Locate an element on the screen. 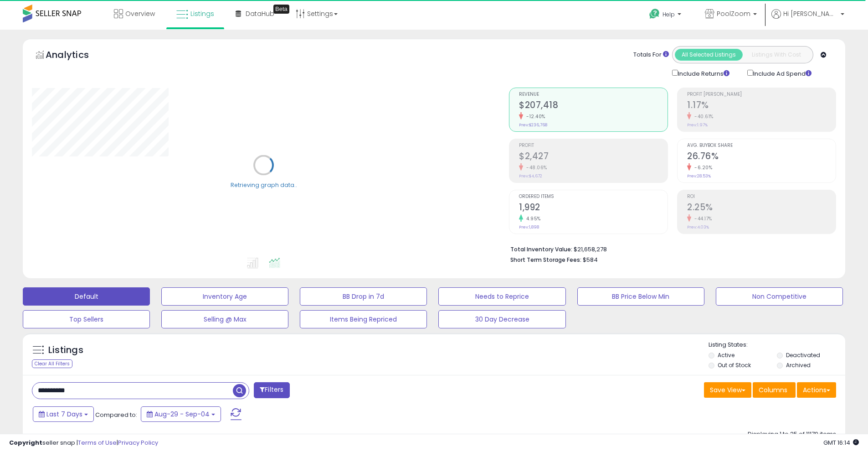 The height and width of the screenshot is (452, 868). h5: Analytics is located at coordinates (76, 56).